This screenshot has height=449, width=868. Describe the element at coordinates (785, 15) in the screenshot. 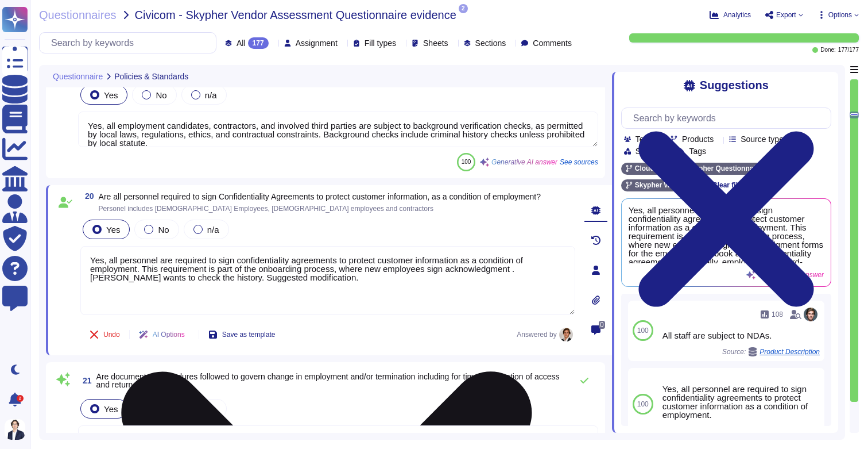

I see `span: Export` at that location.